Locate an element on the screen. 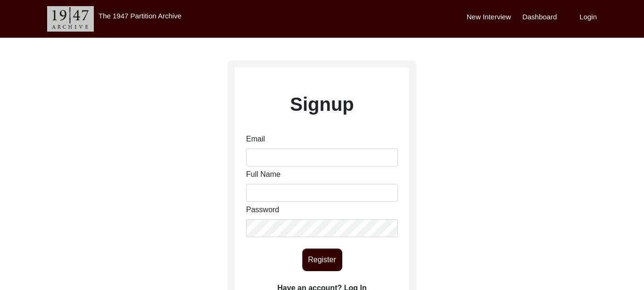  label: Full Name is located at coordinates (263, 175).